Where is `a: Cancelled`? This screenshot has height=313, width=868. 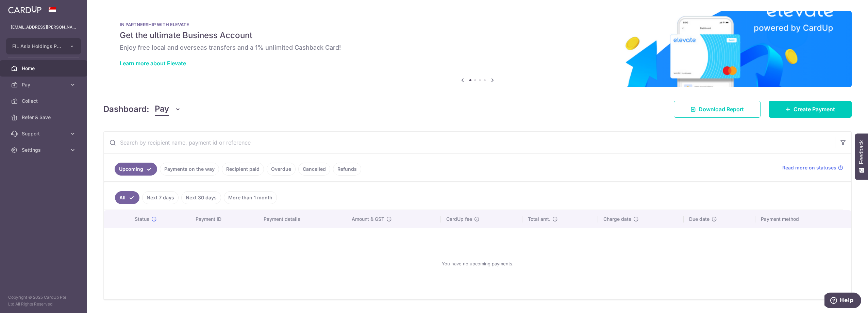 a: Cancelled is located at coordinates (315, 169).